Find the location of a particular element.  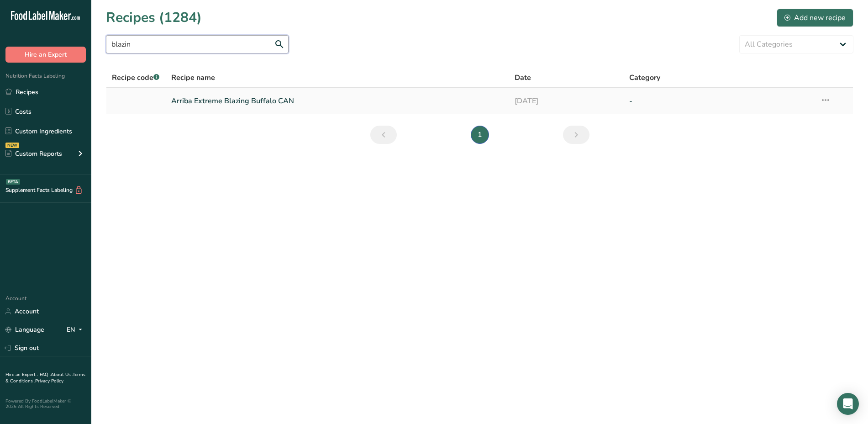

div: EN is located at coordinates (76, 330).